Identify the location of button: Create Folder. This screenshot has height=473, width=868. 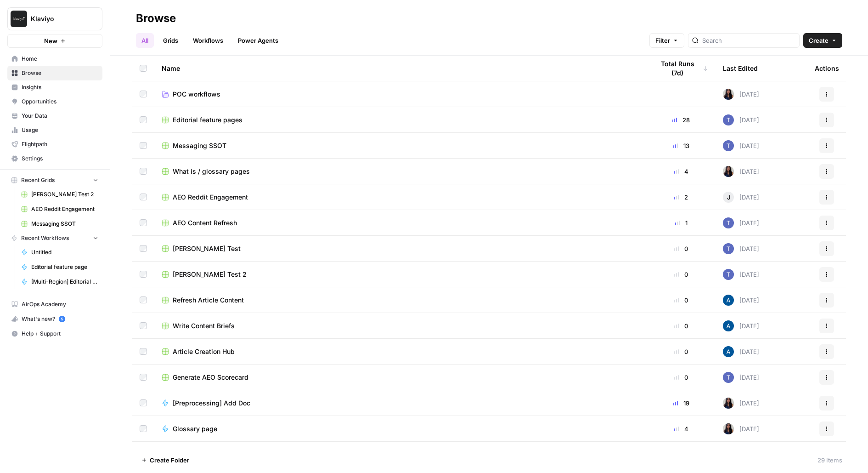
(165, 460).